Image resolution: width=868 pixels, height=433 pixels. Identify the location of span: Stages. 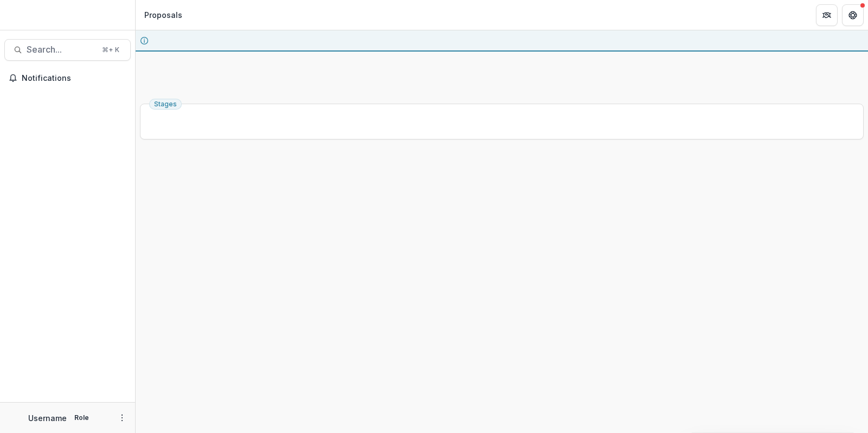
(165, 105).